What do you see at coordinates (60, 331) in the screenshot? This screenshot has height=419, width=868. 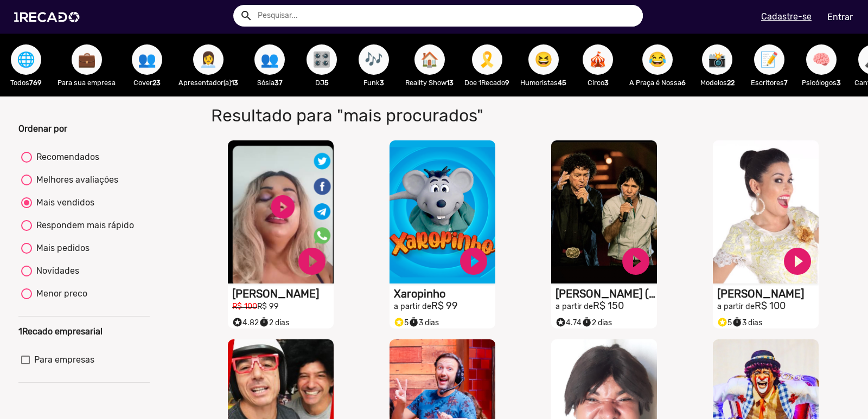 I see `b: 1Recado empresarial` at bounding box center [60, 331].